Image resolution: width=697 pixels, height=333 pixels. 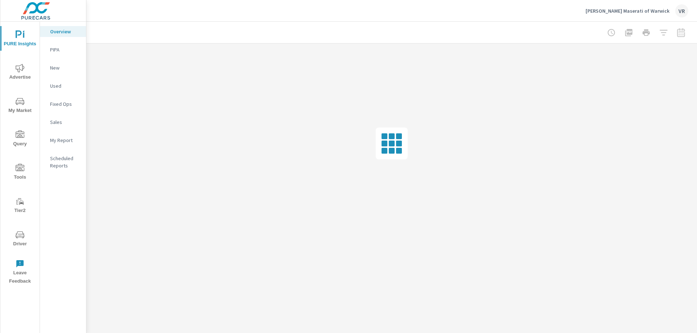 I want to click on div: Fixed Ops, so click(x=63, y=104).